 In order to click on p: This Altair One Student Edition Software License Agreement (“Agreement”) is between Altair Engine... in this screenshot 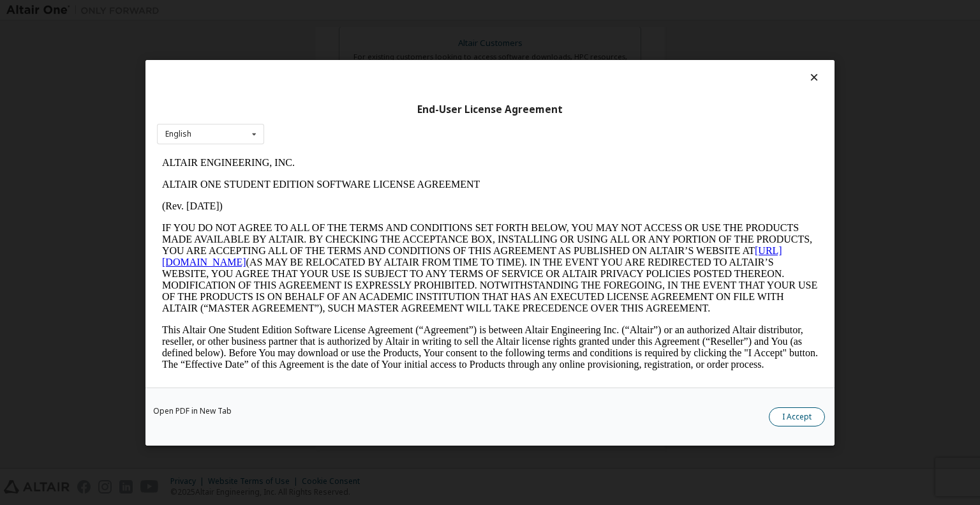, I will do `click(333, 195)`.